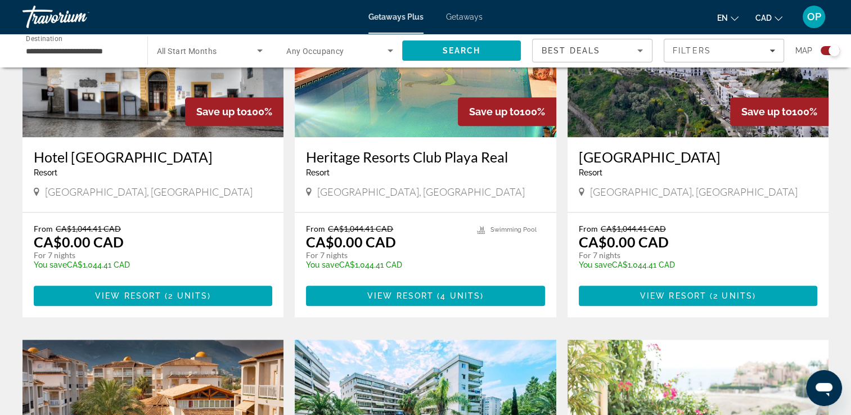 This screenshot has height=415, width=851. I want to click on a: Heritage Resorts Club Playa Real, so click(425, 157).